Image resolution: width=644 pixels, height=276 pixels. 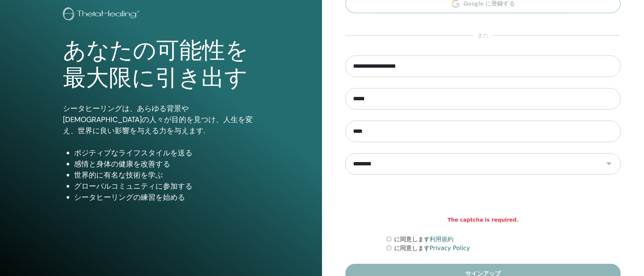 What do you see at coordinates (161, 65) in the screenshot?
I see `h1: あなたの可能性を最大限に引き出す` at bounding box center [161, 65].